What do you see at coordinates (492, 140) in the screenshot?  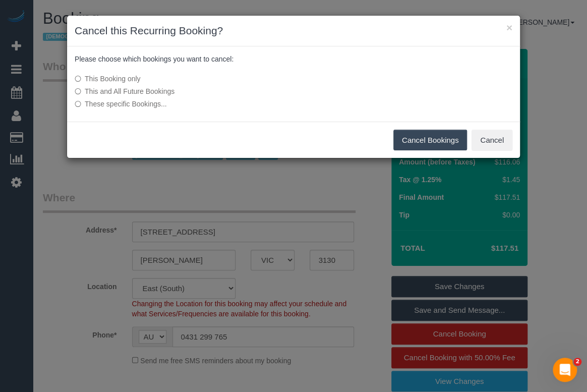 I see `button: Cancel` at bounding box center [492, 140].